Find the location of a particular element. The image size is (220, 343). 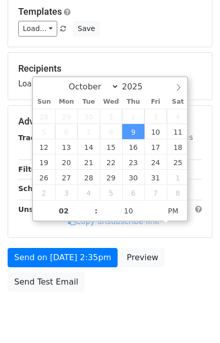

span: November 3, 2025 is located at coordinates (67, 193).